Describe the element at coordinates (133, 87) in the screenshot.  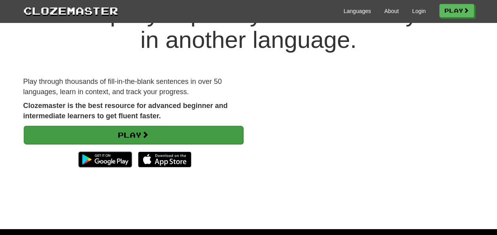
I see `p: Play through thousands of fill-in-the-blank sentences in over 50 languages, learn in context, and...` at that location.